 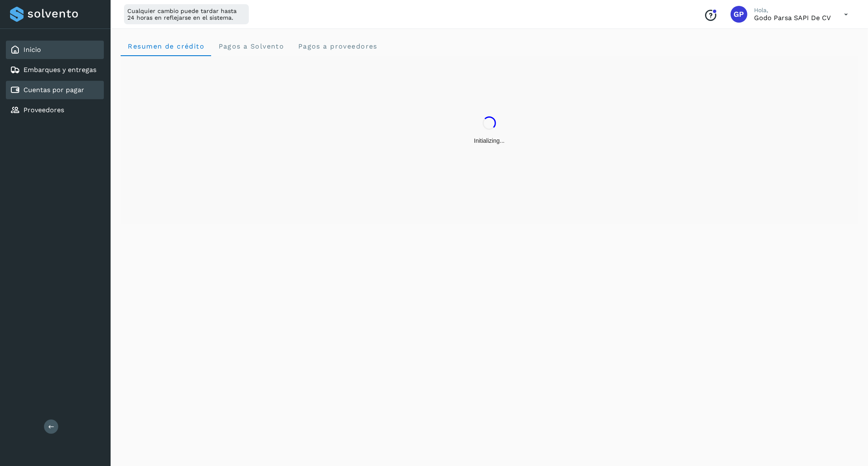 I want to click on a: Embarques y entregas, so click(x=60, y=69).